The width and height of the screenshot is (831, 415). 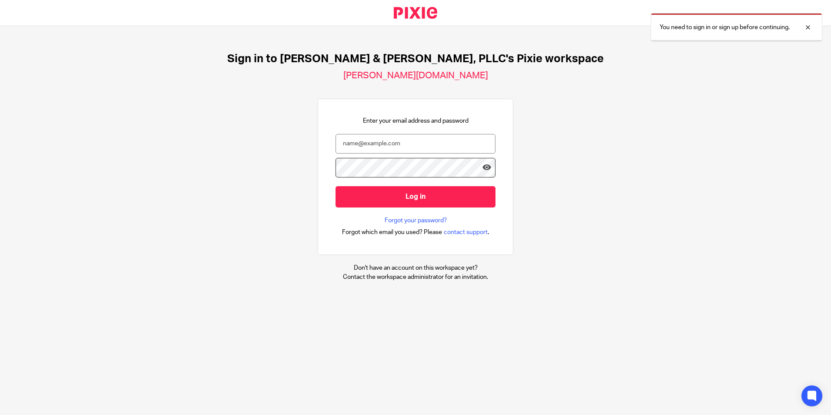 I want to click on span: Forgot which email you used? Please, so click(x=392, y=232).